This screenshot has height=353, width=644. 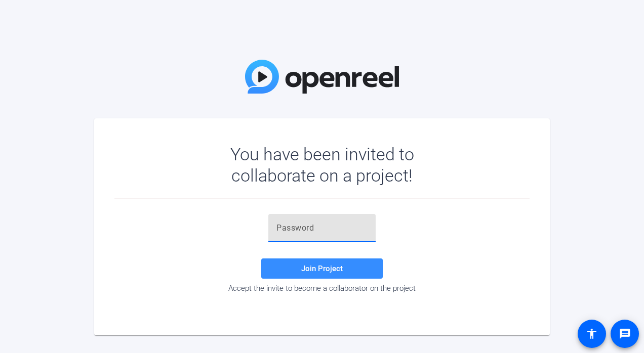 What do you see at coordinates (322, 288) in the screenshot?
I see `div: Accept the invite to become a collaborator on the project` at bounding box center [322, 288].